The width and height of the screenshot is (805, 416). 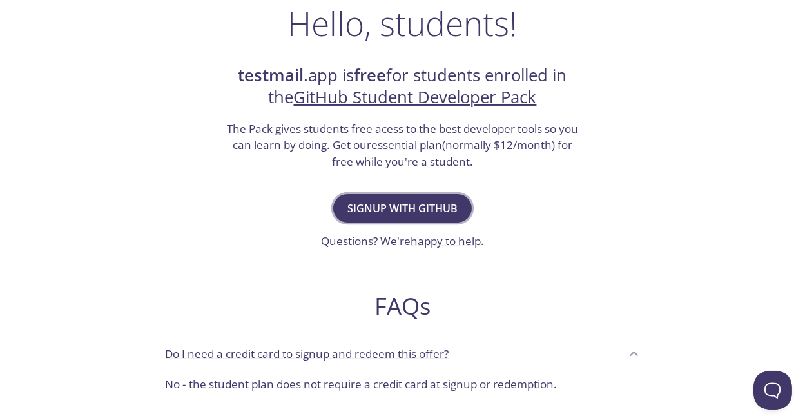 What do you see at coordinates (402, 208) in the screenshot?
I see `span: Signup with GitHub` at bounding box center [402, 208].